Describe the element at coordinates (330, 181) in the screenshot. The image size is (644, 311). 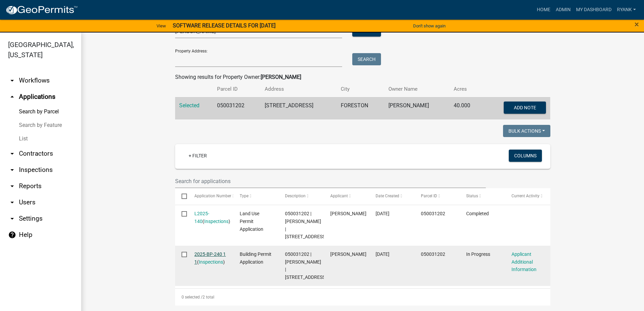
I see `input: Search for applications` at that location.